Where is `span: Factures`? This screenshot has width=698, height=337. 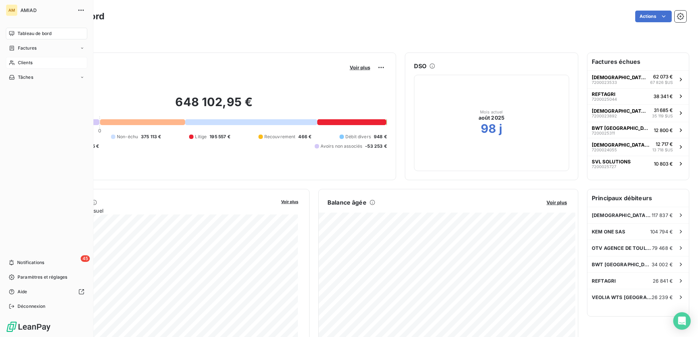
span: Factures is located at coordinates (27, 48).